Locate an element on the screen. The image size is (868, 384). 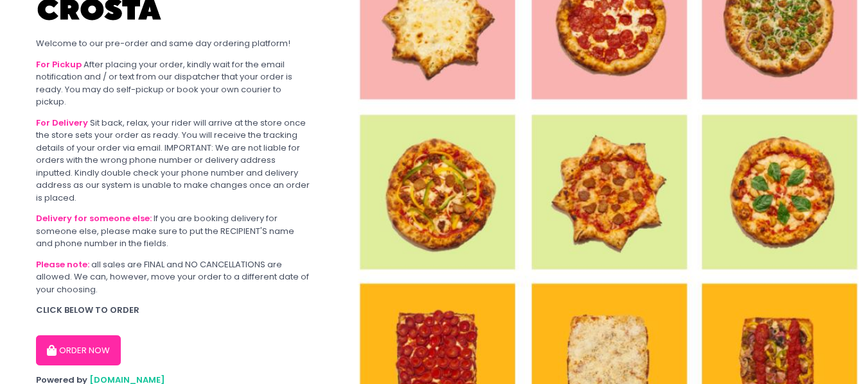
b: For Delivery is located at coordinates (62, 122).